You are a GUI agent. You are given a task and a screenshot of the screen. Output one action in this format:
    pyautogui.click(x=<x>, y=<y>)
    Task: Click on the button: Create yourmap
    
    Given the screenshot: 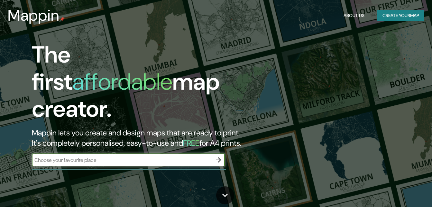 What is the action you would take?
    pyautogui.click(x=401, y=15)
    